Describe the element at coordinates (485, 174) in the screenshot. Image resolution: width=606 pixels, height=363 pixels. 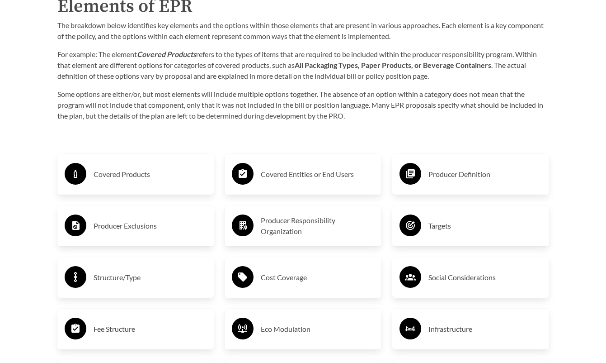
I see `h3: Producer Definition` at that location.